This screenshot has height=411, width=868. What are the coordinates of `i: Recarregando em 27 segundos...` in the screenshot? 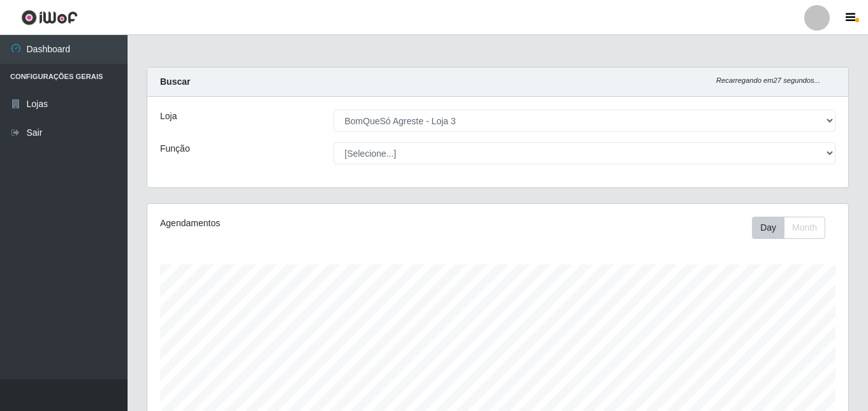 It's located at (768, 80).